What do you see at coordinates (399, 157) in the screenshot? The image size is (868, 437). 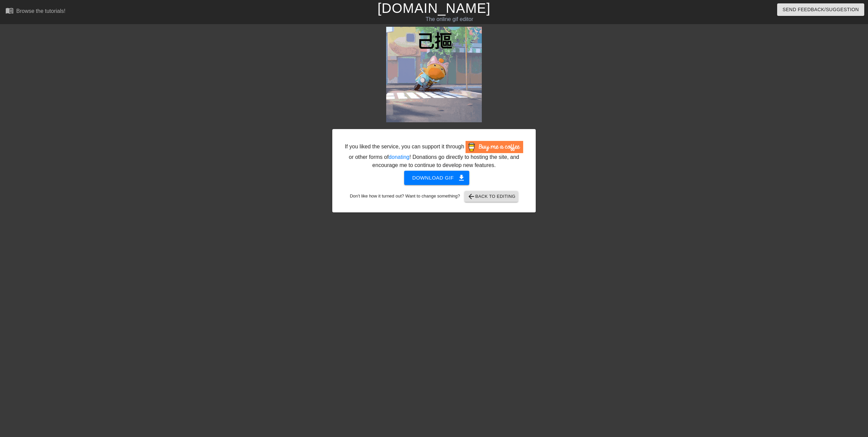 I see `a: donating` at bounding box center [399, 157].